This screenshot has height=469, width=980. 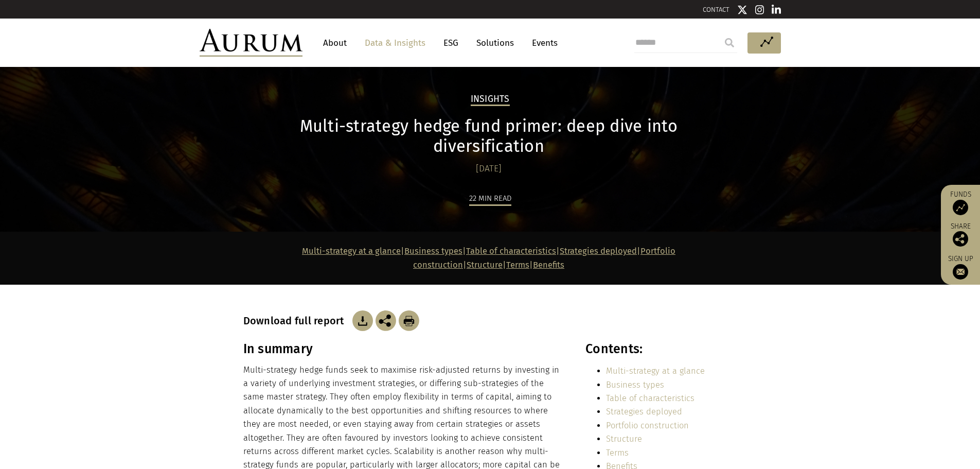 What do you see at coordinates (490, 100) in the screenshot?
I see `h2: Insights` at bounding box center [490, 100].